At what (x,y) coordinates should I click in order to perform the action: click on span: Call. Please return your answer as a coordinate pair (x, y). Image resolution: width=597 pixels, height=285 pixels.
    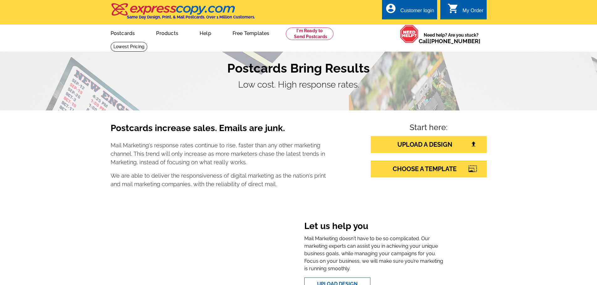
    Looking at the image, I should click on (449, 41).